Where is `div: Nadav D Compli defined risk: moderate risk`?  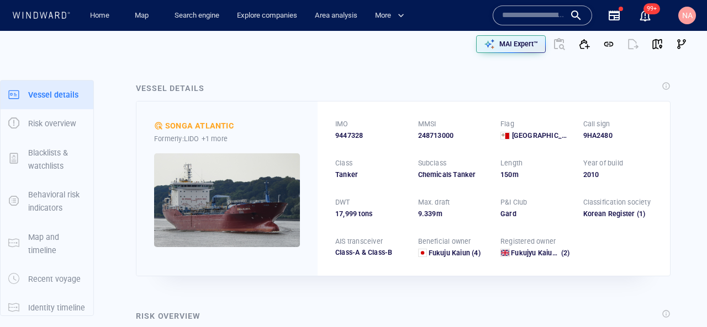
div: Nadav D Compli defined risk: moderate risk is located at coordinates (158, 126).